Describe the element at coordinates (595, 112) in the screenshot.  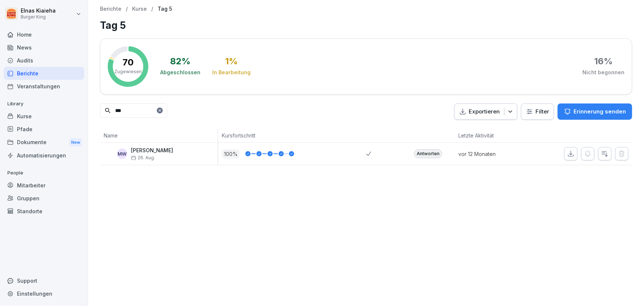
I see `button: Erinnerung senden` at that location.